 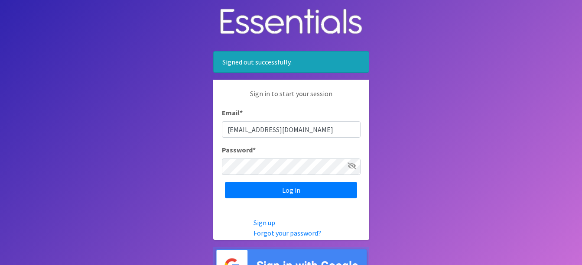 What do you see at coordinates (287, 233) in the screenshot?
I see `a: Forgot your password?` at bounding box center [287, 233].